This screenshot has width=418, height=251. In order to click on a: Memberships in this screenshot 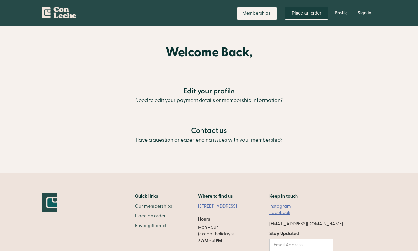, I will do `click(257, 13)`.